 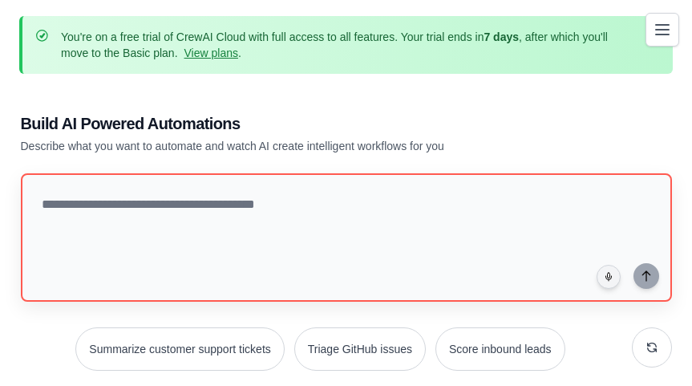 I want to click on button: Triage GitHub issues, so click(x=360, y=349).